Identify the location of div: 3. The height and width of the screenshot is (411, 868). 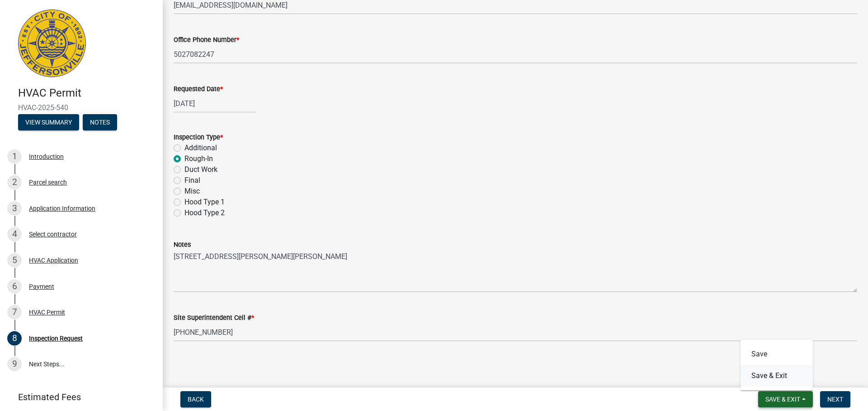
(14, 209).